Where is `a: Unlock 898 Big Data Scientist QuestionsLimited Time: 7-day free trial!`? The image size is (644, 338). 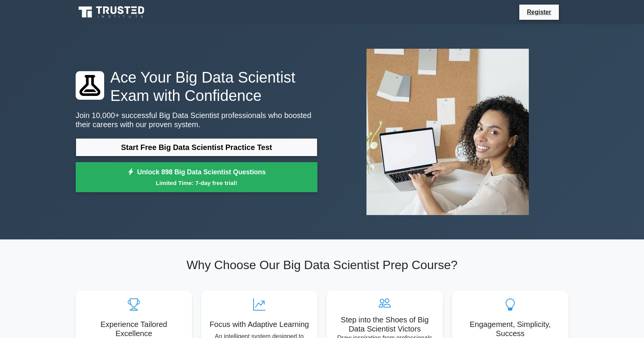 a: Unlock 898 Big Data Scientist QuestionsLimited Time: 7-day free trial! is located at coordinates (197, 178).